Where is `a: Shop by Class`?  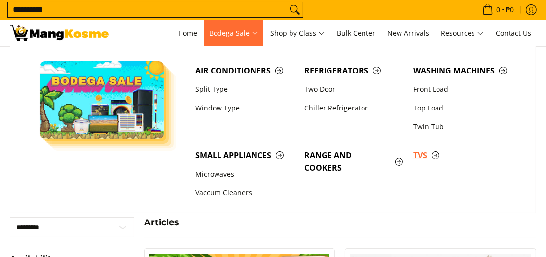 a: Shop by Class is located at coordinates (297, 33).